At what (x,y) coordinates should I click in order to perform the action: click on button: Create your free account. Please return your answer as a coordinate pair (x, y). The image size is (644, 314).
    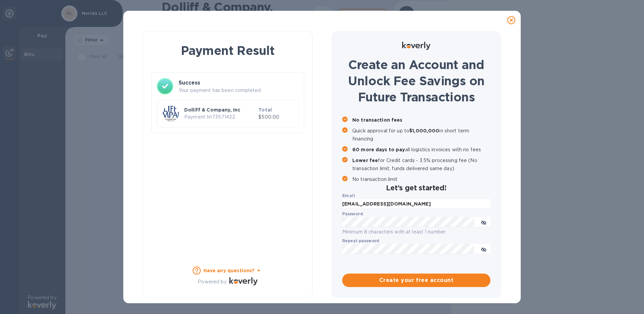
    Looking at the image, I should click on (416, 280).